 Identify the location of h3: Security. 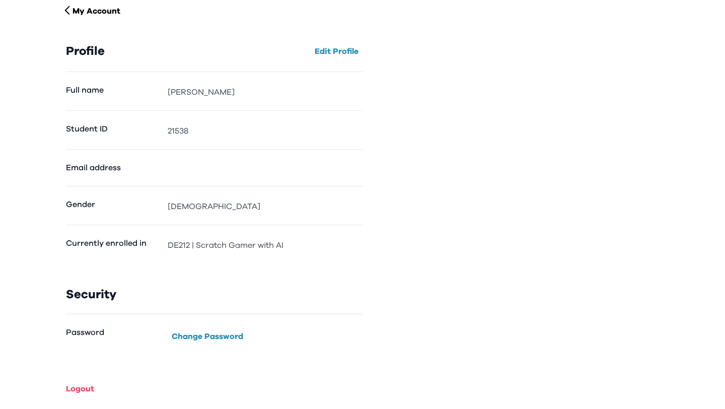
(214, 295).